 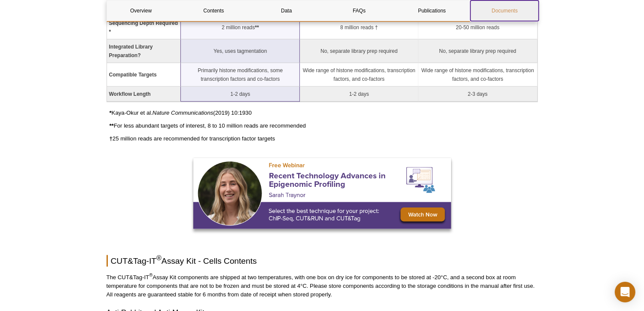 I want to click on a: Free Webinar Comparing ChIP, CUT&Tag and CUT&RUN, so click(x=322, y=195).